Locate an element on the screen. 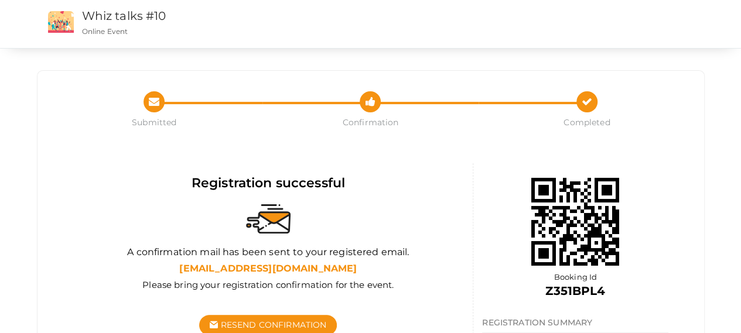 The height and width of the screenshot is (333, 741). label: A confirmation mail has been sent to your registered email. is located at coordinates (268, 252).